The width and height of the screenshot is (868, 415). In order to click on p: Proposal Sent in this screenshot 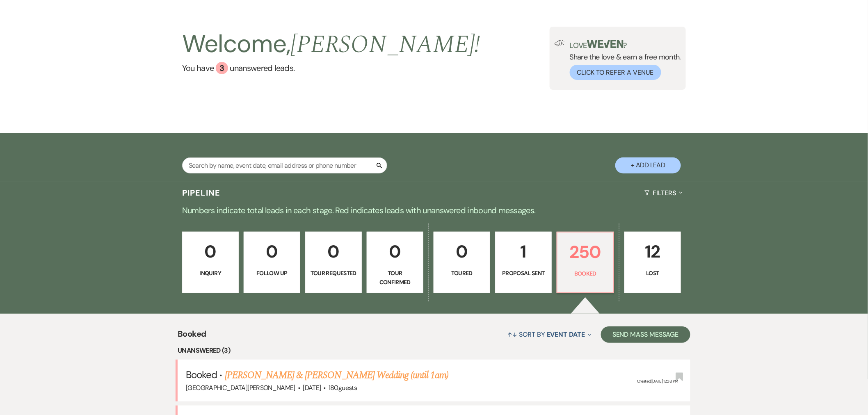, I will do `click(523, 273)`.